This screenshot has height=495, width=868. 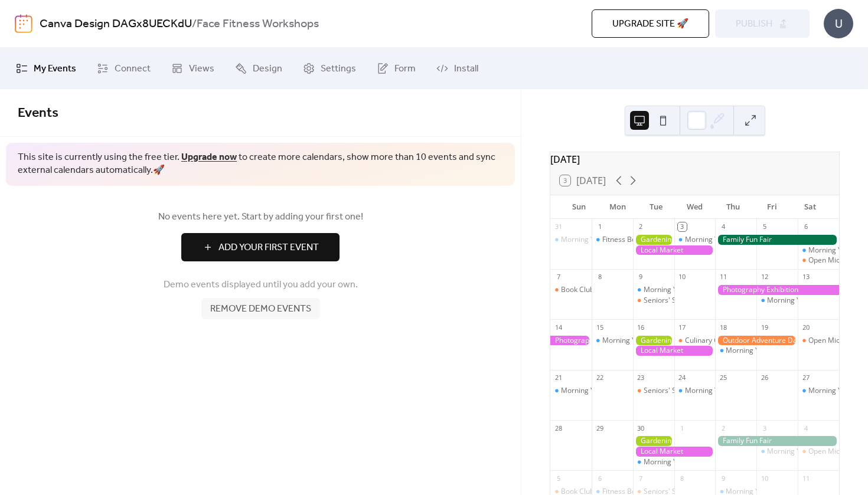 I want to click on span: Settings, so click(x=338, y=69).